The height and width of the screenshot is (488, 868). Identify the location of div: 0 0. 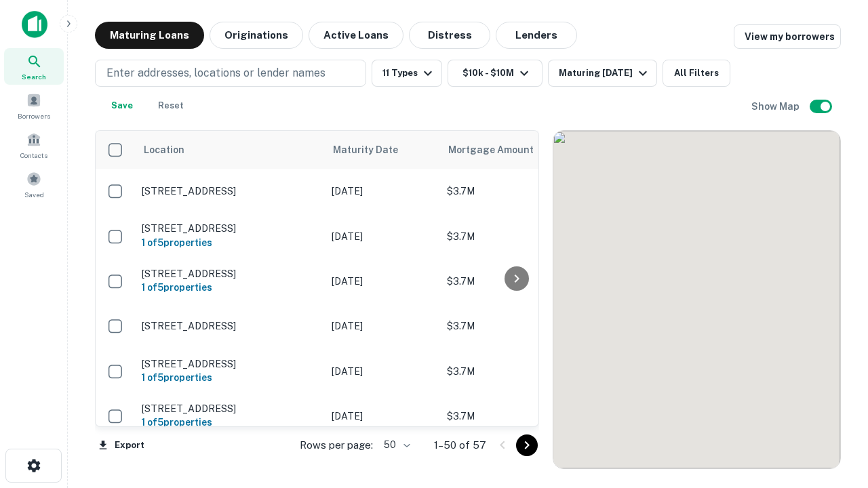
(697, 299).